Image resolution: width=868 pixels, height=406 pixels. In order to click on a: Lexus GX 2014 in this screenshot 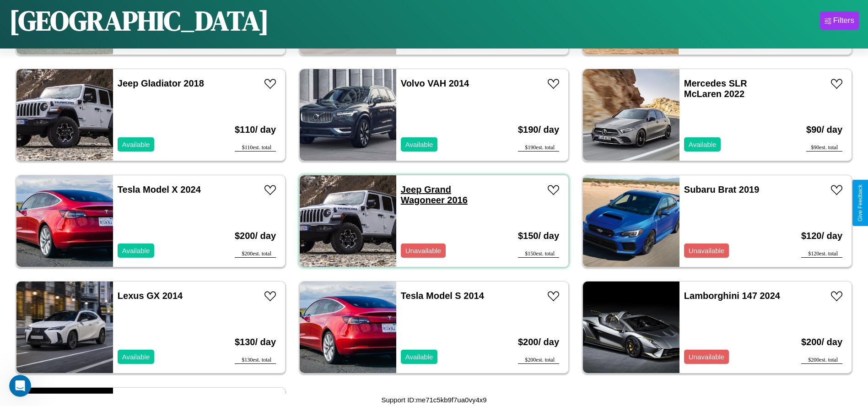, I will do `click(150, 296)`.